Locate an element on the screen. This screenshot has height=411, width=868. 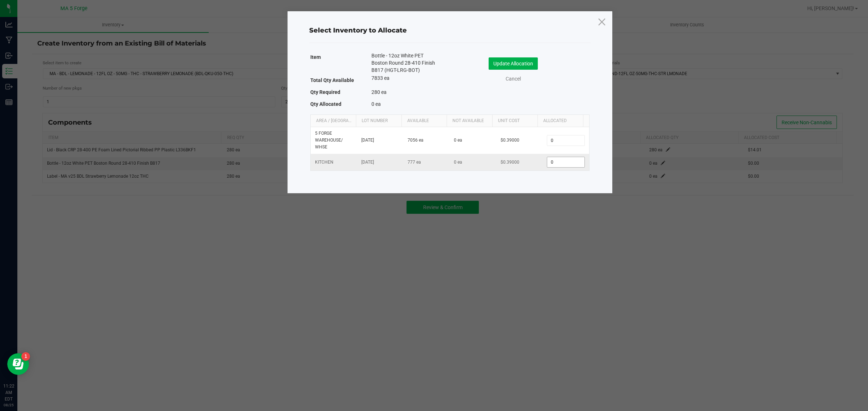
th: Not Available is located at coordinates (469, 121).